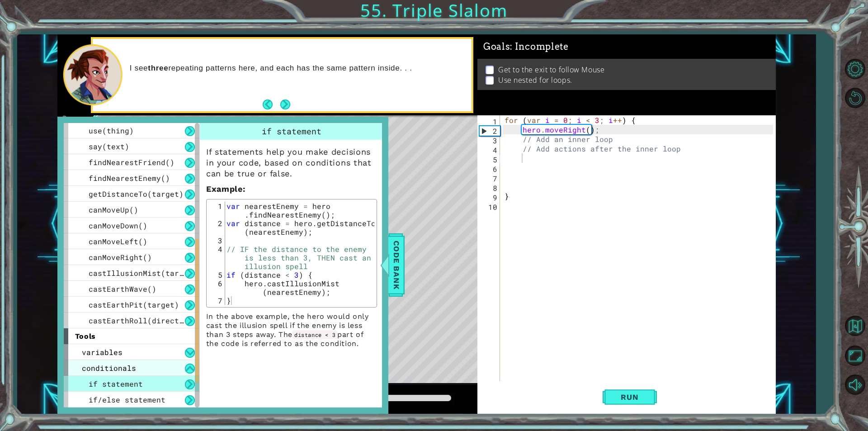 The height and width of the screenshot is (431, 868). What do you see at coordinates (526, 46) in the screenshot?
I see `span: Goals` at bounding box center [526, 46].